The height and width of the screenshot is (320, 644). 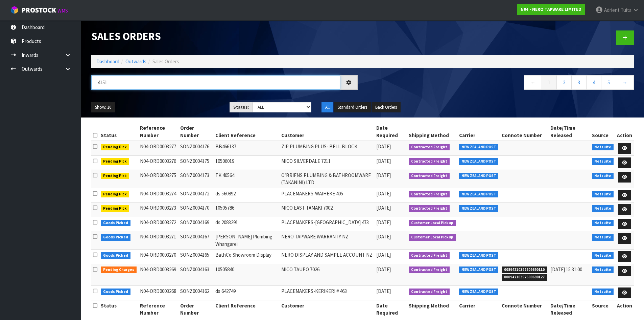 I want to click on span: Pending Charges, so click(x=119, y=269).